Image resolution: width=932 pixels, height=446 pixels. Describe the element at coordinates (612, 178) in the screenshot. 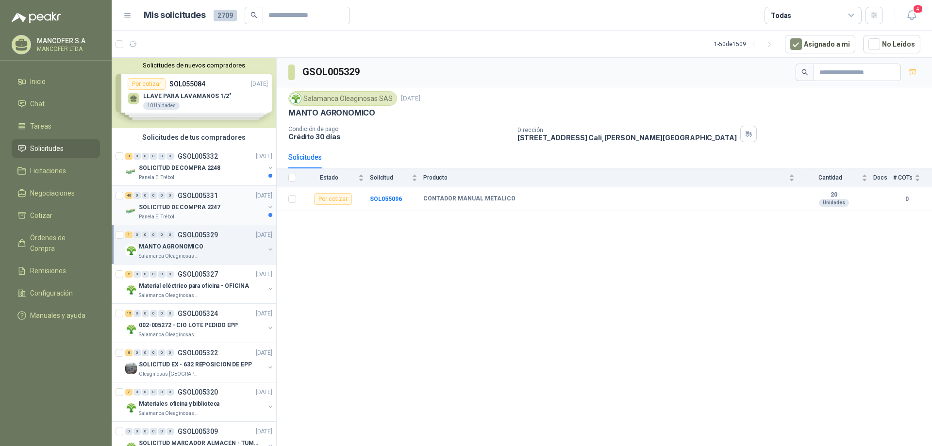

I see `th: Producto` at that location.